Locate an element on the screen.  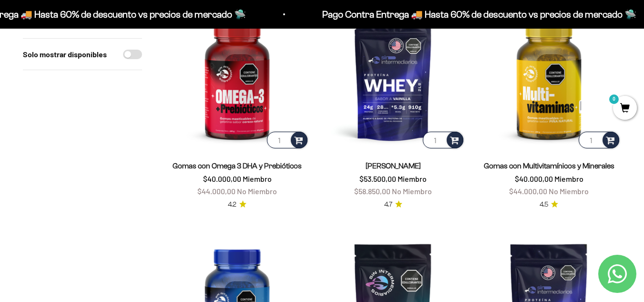
a: 0 is located at coordinates (625, 109).